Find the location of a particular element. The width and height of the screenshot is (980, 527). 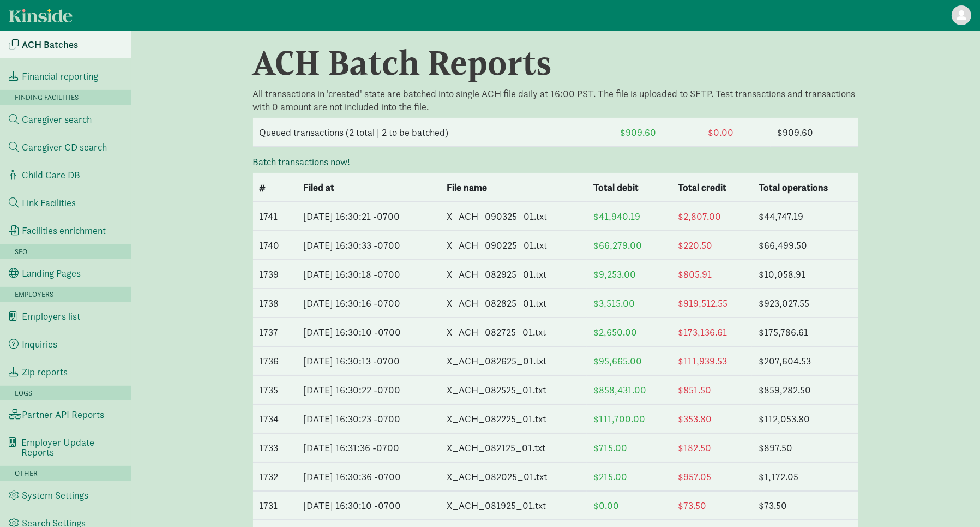

td: X_ACH_082525_01.txt is located at coordinates (513, 390).